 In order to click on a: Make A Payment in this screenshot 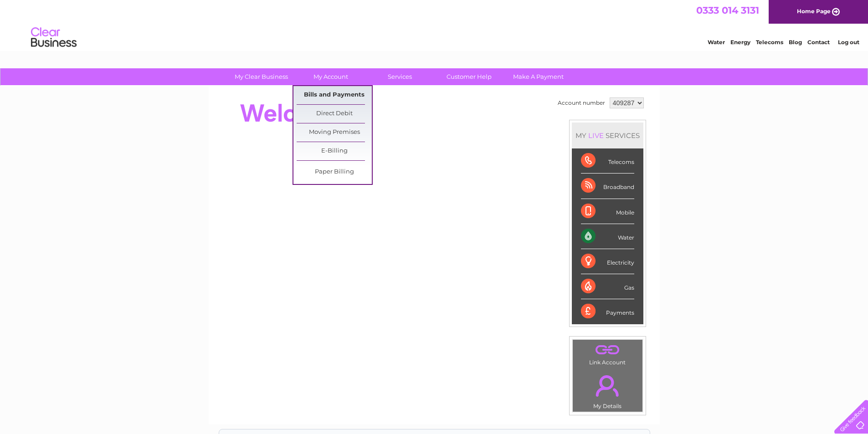, I will do `click(538, 77)`.